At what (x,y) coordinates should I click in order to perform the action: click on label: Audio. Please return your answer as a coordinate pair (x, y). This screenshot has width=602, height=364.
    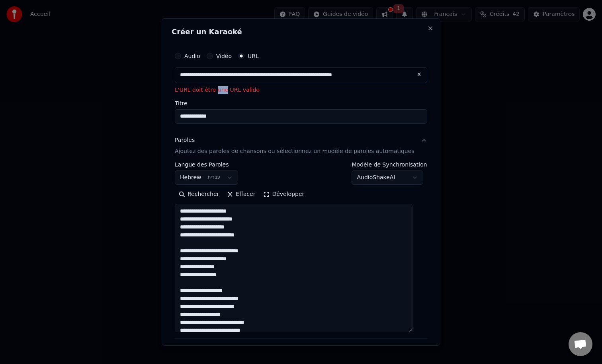
    Looking at the image, I should click on (192, 56).